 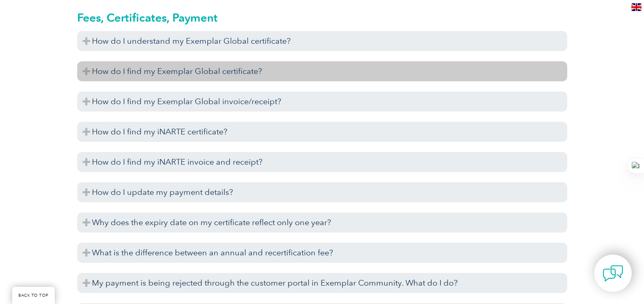 What do you see at coordinates (636, 7) in the screenshot?
I see `img: en` at bounding box center [636, 7].